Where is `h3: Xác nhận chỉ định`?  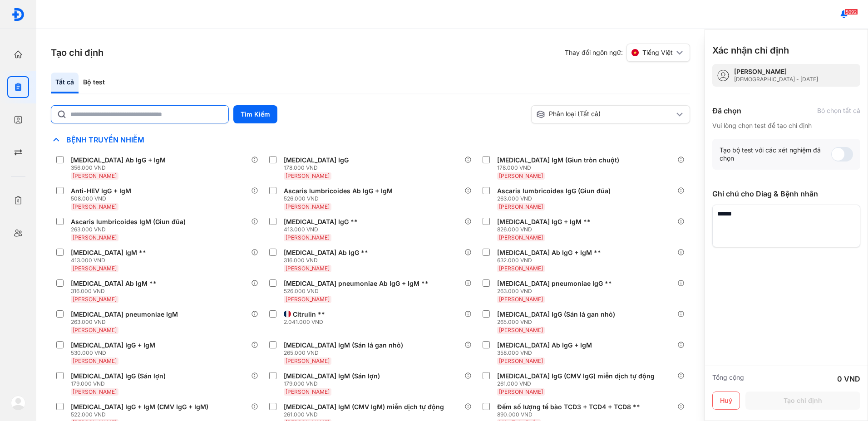 h3: Xác nhận chỉ định is located at coordinates (750, 50).